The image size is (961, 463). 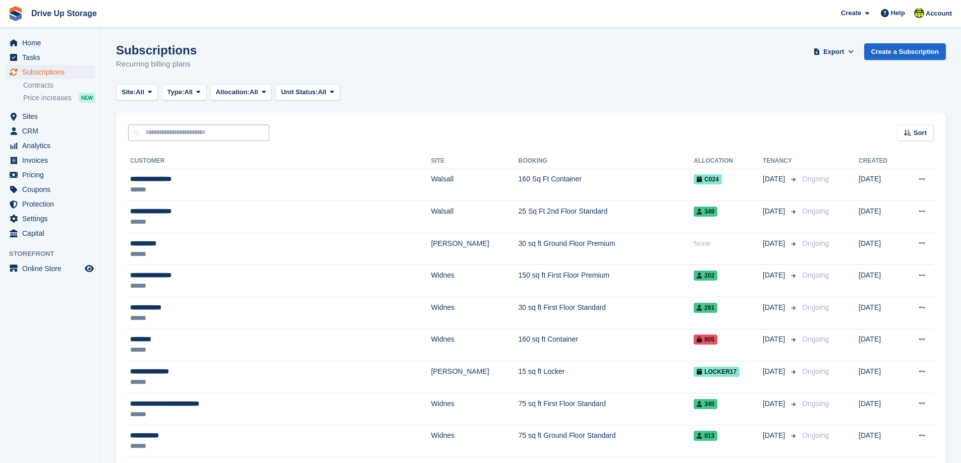 I want to click on td: 75 sq ft First Floor Standard, so click(x=606, y=409).